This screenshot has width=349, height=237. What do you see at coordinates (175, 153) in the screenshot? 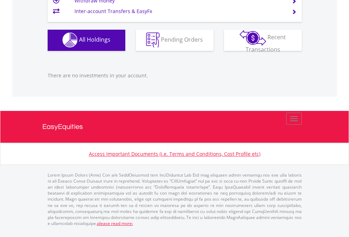
I see `a: Access Important Documents (i.e. Terms and Conditions, Cost Profile etc)` at bounding box center [175, 153].